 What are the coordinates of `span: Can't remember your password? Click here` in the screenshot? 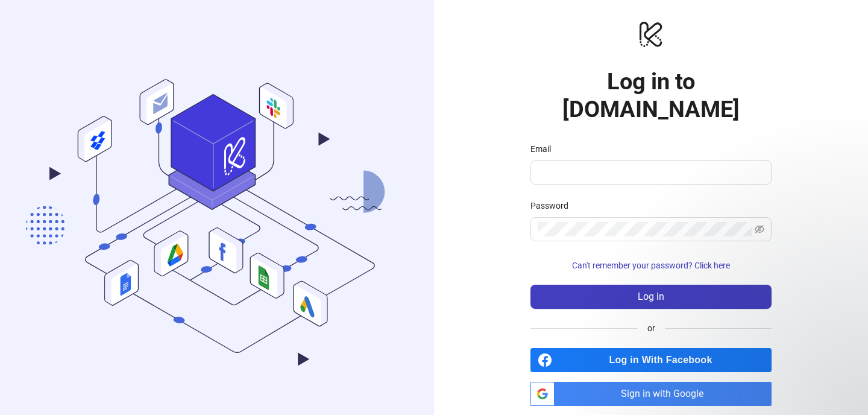 It's located at (651, 265).